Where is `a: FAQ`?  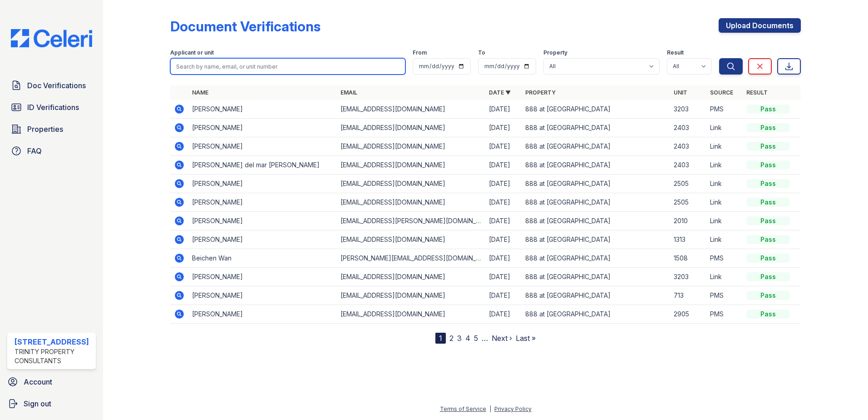 a: FAQ is located at coordinates (51, 151).